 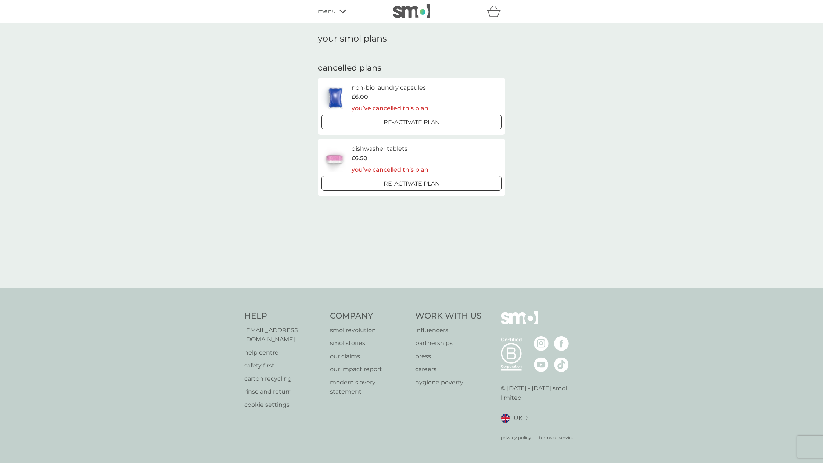 What do you see at coordinates (283, 379) in the screenshot?
I see `p: carton recycling` at bounding box center [283, 379].